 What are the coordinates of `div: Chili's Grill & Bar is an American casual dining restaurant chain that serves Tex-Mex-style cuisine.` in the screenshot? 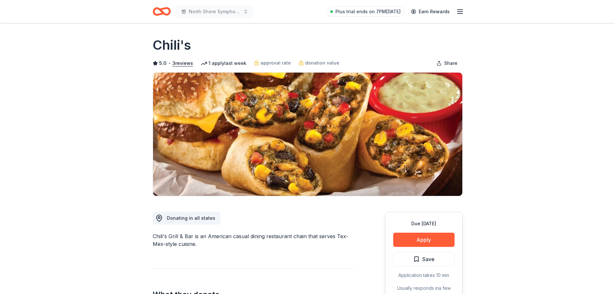 It's located at (253, 240).